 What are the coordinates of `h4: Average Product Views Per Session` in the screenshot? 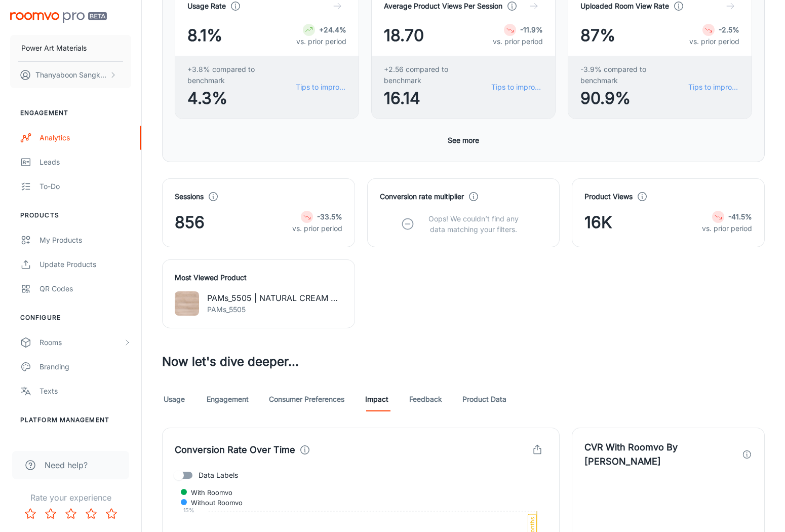 It's located at (443, 6).